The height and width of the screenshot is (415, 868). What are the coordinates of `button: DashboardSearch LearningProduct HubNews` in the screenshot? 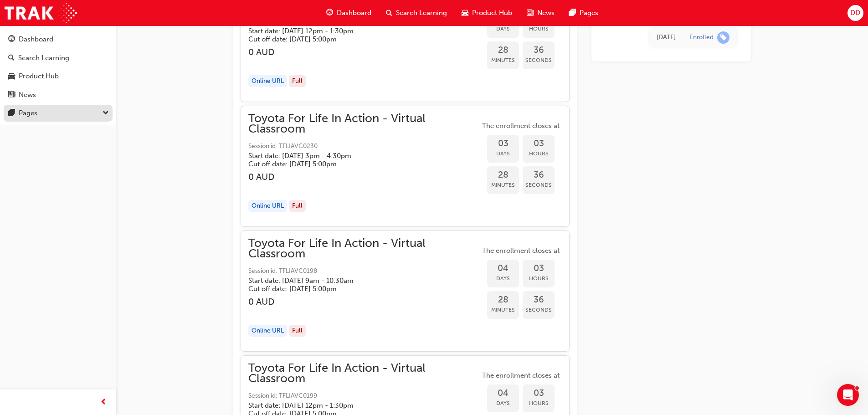 It's located at (58, 67).